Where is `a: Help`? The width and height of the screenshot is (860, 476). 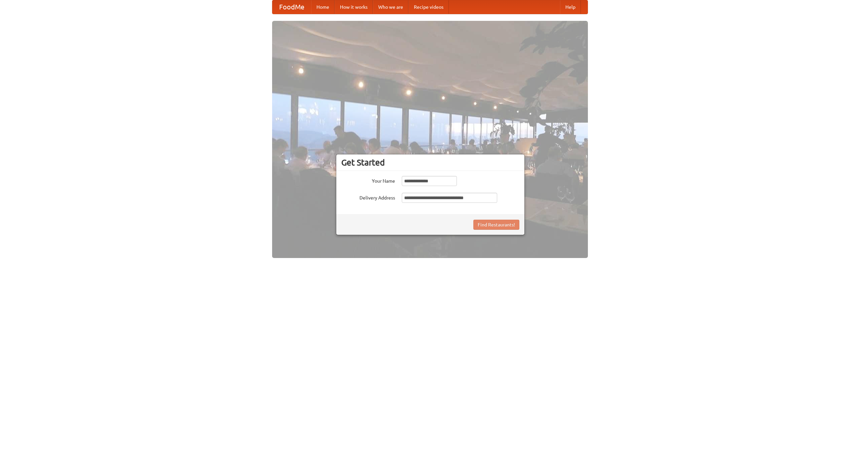 a: Help is located at coordinates (571, 7).